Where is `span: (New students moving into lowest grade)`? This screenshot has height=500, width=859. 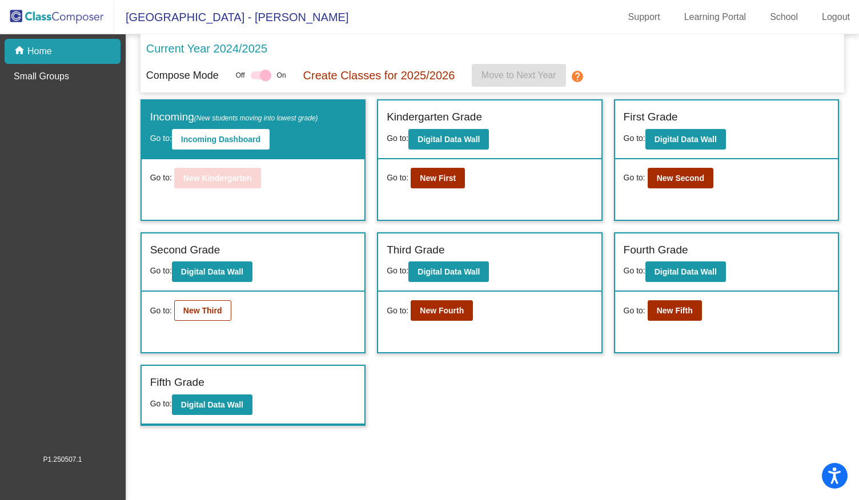
span: (New students moving into lowest grade) is located at coordinates (256, 118).